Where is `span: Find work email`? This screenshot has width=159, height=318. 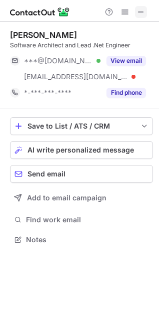 span: Find work email is located at coordinates (87, 220).